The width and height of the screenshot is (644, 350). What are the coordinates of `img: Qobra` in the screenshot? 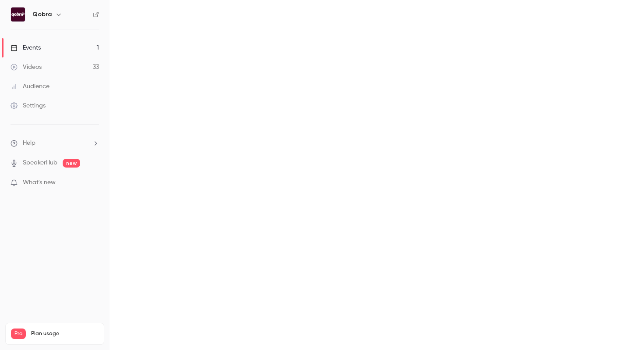 It's located at (18, 14).